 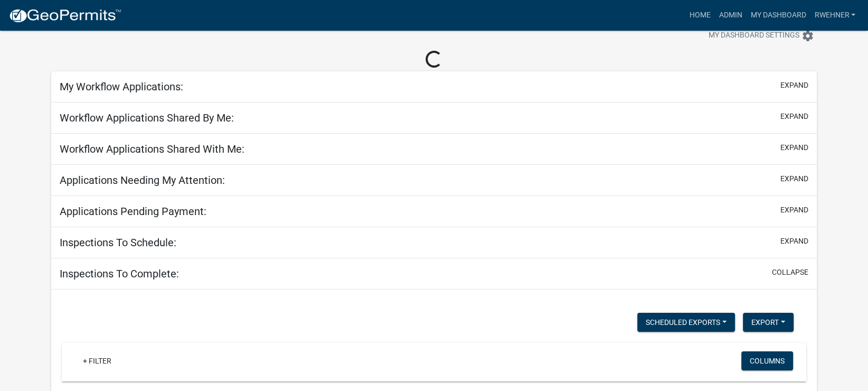 What do you see at coordinates (133, 211) in the screenshot?
I see `h5: Applications Pending Payment:` at bounding box center [133, 211].